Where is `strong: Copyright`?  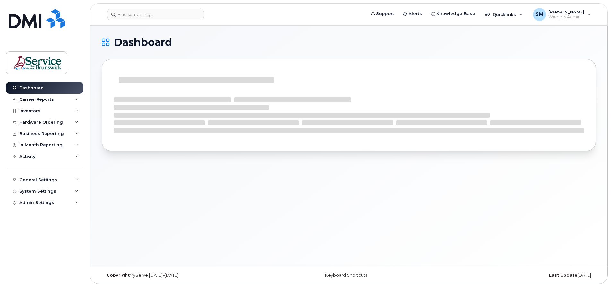
strong: Copyright is located at coordinates (118, 275).